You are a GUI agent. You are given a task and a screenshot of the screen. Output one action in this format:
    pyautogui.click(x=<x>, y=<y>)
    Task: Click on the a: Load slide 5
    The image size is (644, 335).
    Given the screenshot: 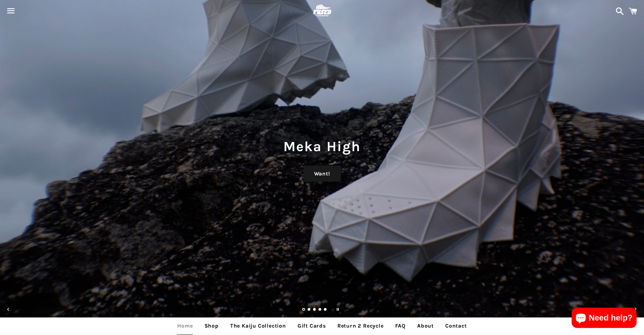 What is the action you would take?
    pyautogui.click(x=325, y=310)
    